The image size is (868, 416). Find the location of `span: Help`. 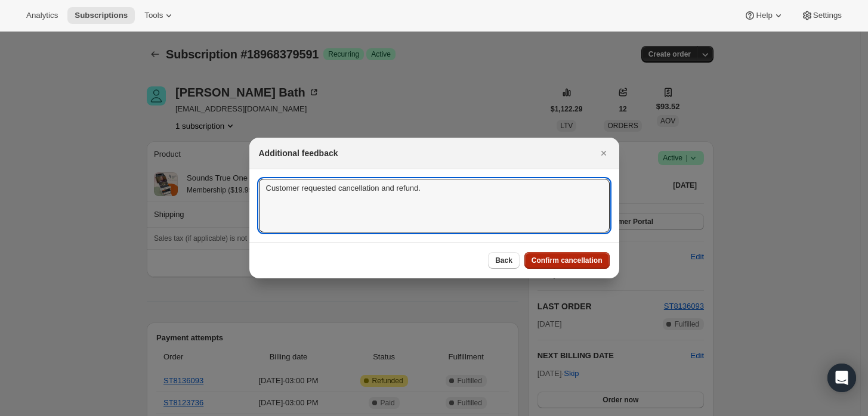

span: Help is located at coordinates (763, 16).